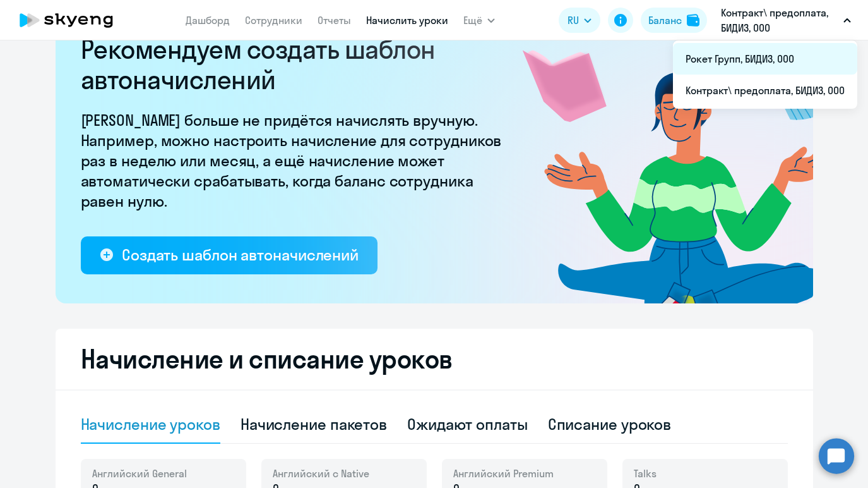 This screenshot has height=488, width=868. Describe the element at coordinates (673, 20) in the screenshot. I see `a: Балансbalance` at that location.